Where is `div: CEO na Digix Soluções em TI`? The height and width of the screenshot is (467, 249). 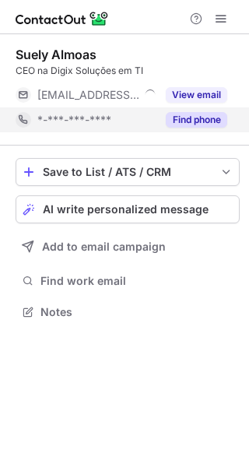 div: CEO na Digix Soluções em TI is located at coordinates (128, 71).